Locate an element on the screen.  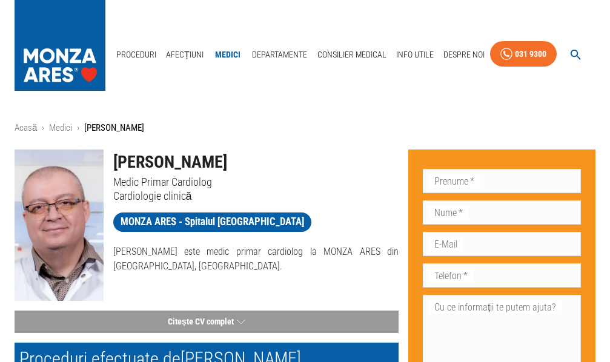
img: Dr. Leonard Demiras is located at coordinates (59, 225).